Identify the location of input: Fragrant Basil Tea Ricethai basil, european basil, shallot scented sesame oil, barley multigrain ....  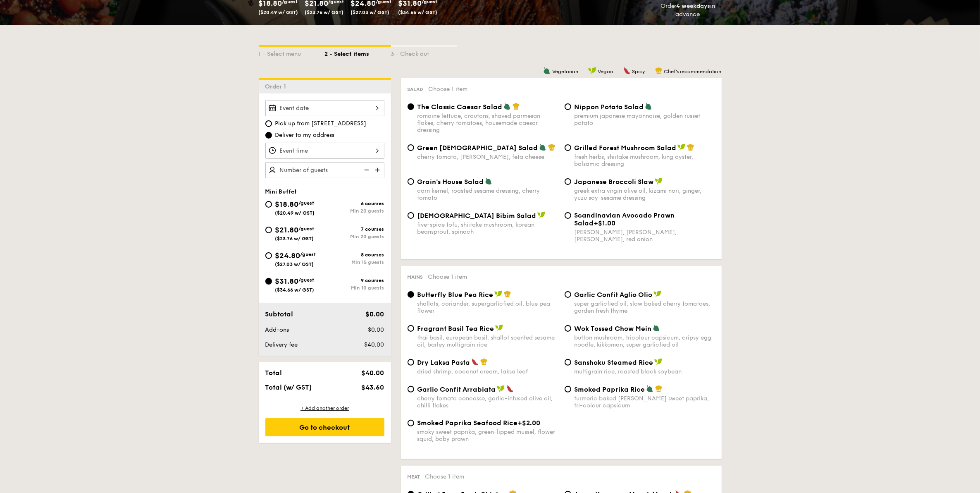
(411, 328).